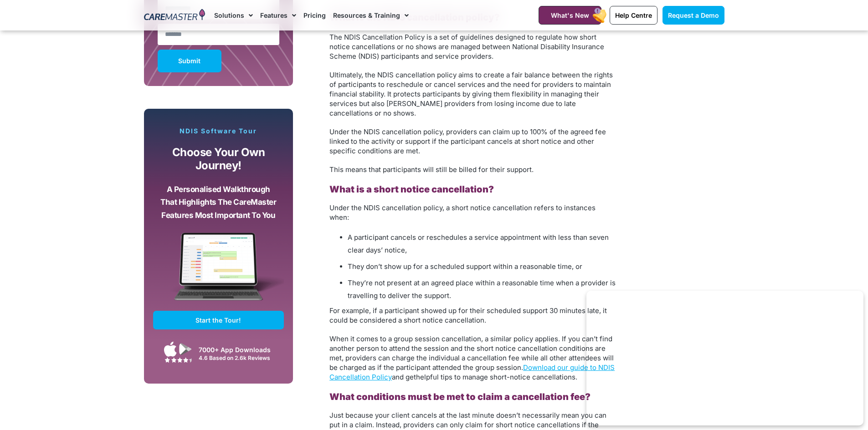  What do you see at coordinates (468, 316) in the screenshot?
I see `span: For example, if a participant showed up for their scheduled support 30 minutes late, it could be ...` at bounding box center [468, 316].